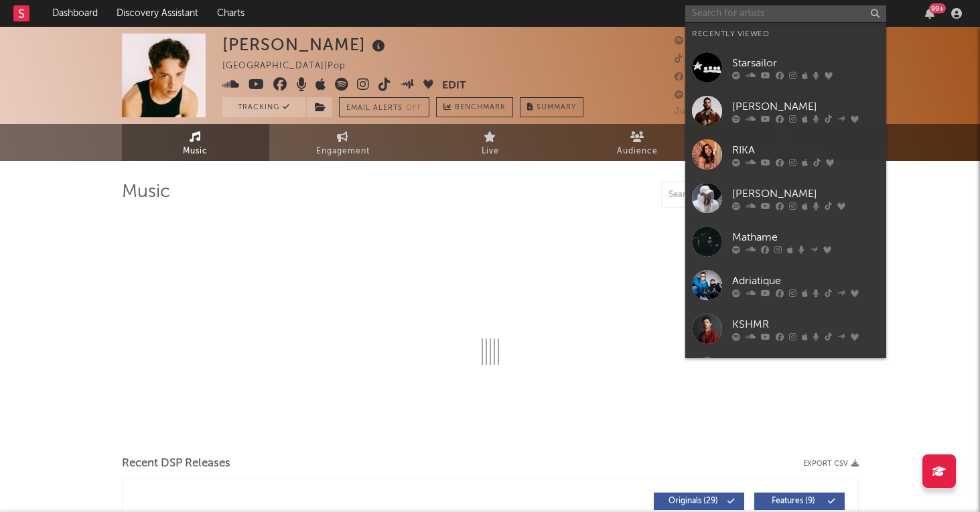 This screenshot has height=512, width=980. I want to click on a: KREAM, so click(786, 372).